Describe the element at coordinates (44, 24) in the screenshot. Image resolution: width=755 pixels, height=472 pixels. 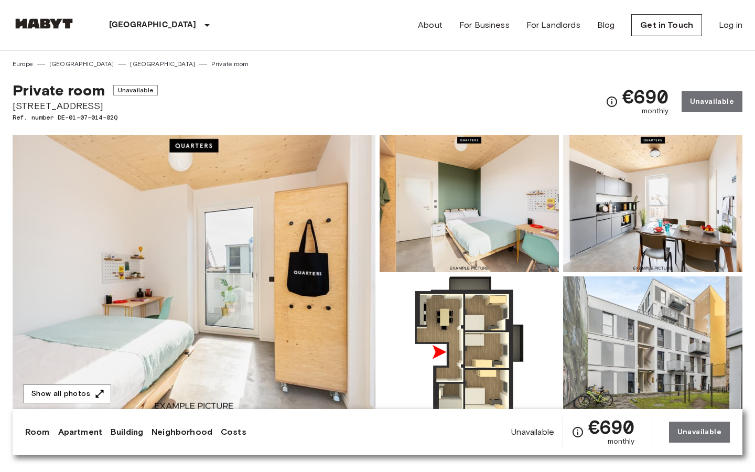
I see `img: Habyt` at that location.